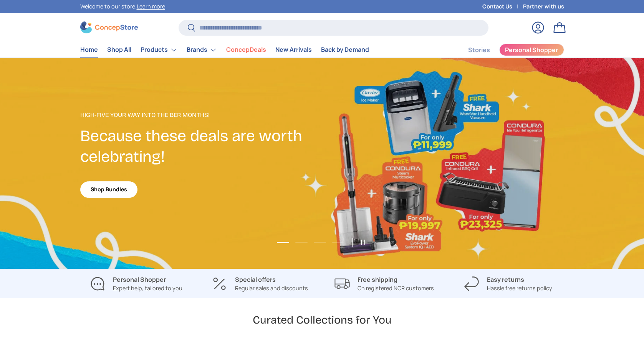  Describe the element at coordinates (479, 50) in the screenshot. I see `a: Stories` at that location.